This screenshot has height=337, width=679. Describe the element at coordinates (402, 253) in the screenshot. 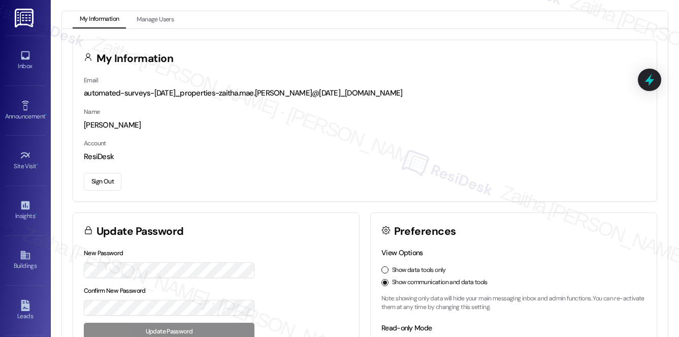

I see `label: View Options` at that location.